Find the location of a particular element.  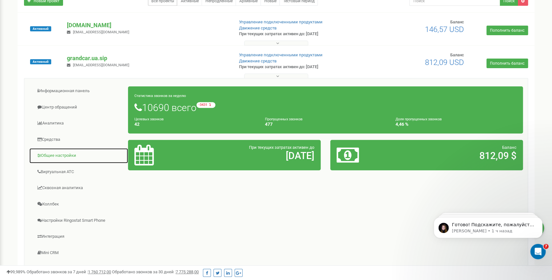

p: Message from Yeva, sent 1 ч назад is located at coordinates (69, 28).